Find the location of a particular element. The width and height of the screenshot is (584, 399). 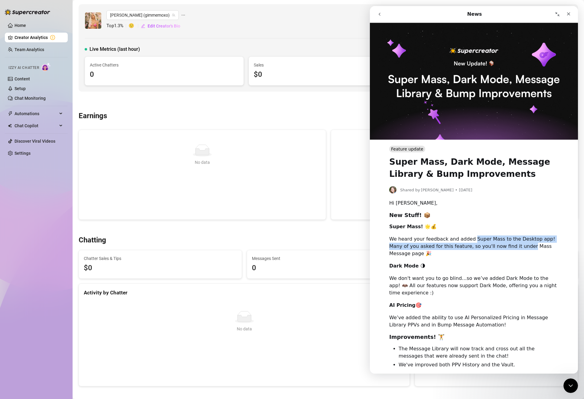

span: thunderbolt is located at coordinates (10, 114).